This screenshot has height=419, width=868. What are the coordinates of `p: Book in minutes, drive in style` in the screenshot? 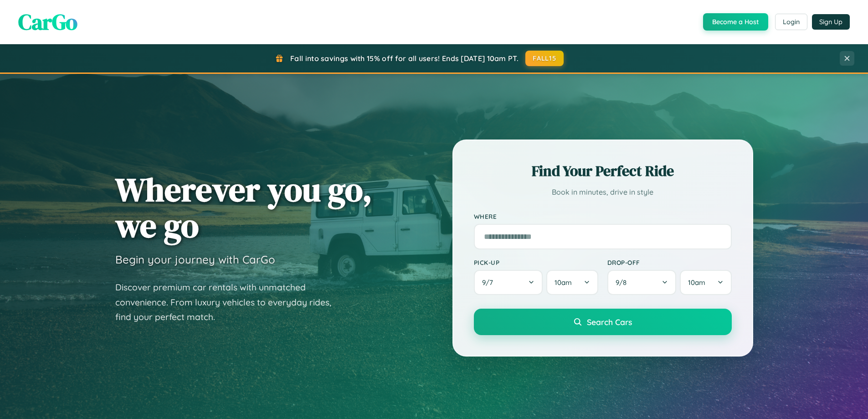 It's located at (603, 192).